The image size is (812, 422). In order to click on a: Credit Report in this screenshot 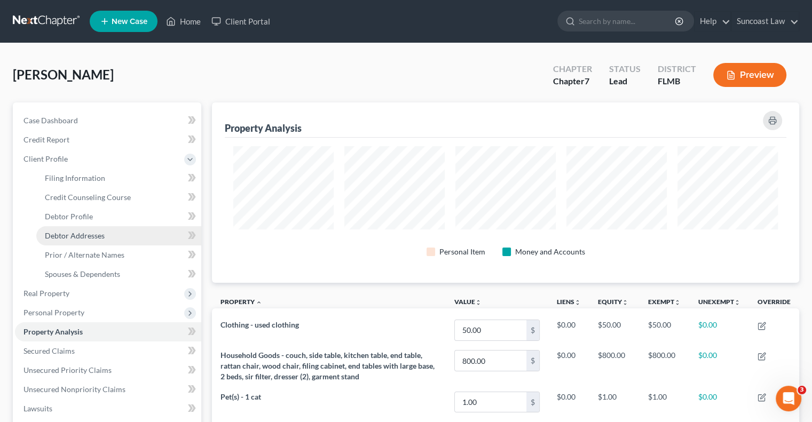, I will do `click(108, 140)`.